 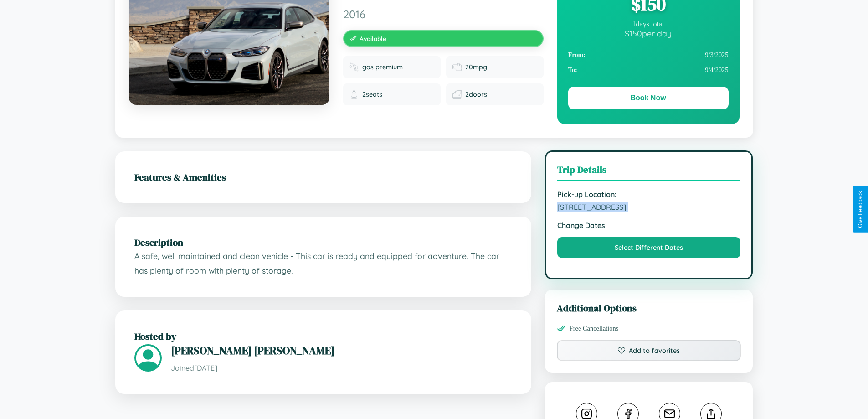 What do you see at coordinates (323, 177) in the screenshot?
I see `h2: Features & Amenities` at bounding box center [323, 177].